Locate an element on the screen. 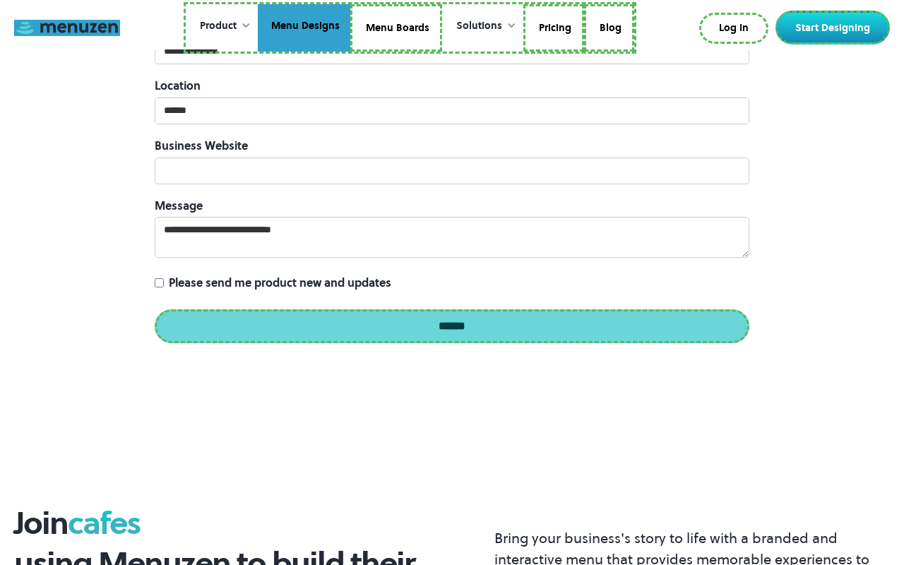  a: Pricing is located at coordinates (554, 28).